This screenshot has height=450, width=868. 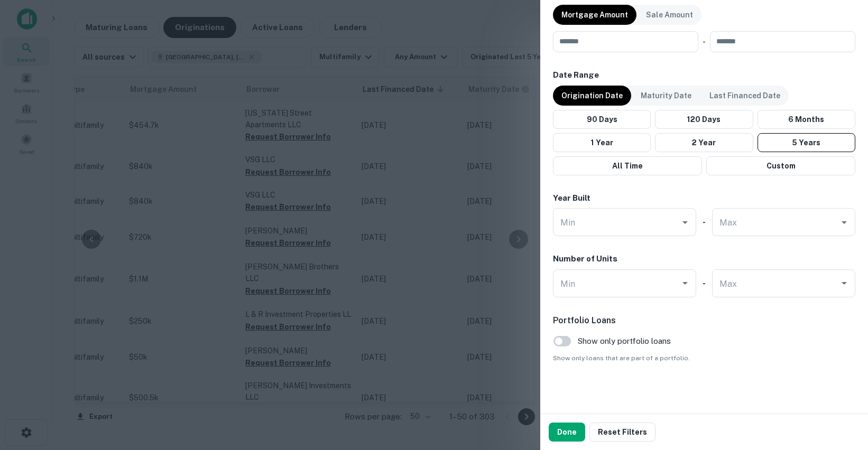 I want to click on button: 90 Days, so click(x=602, y=119).